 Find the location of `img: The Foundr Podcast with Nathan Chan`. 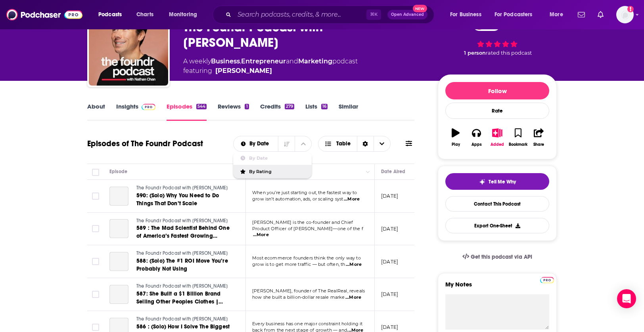

img: The Foundr Podcast with Nathan Chan is located at coordinates (128, 46).